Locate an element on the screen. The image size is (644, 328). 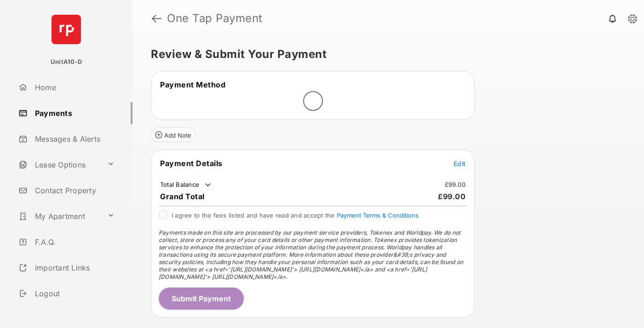
span: Payment Details is located at coordinates (191, 163).